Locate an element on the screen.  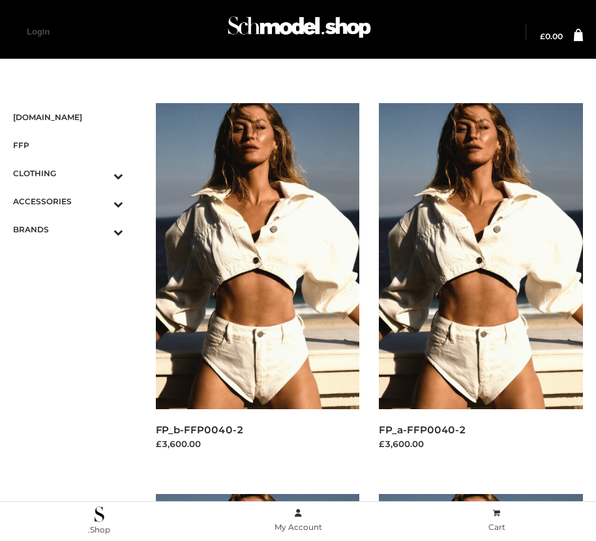
span: CLOTHING is located at coordinates (68, 173).